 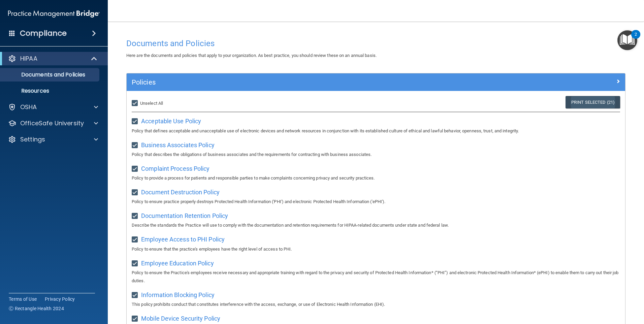 What do you see at coordinates (636, 39) in the screenshot?
I see `div: 2` at bounding box center [636, 39].